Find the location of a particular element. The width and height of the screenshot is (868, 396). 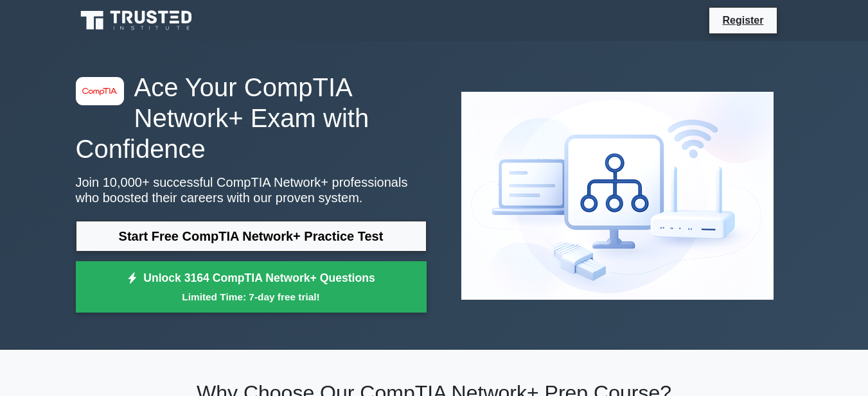

p: Join 10,000+ successful CompTIA Network+ professionals who boosted their careers with our proven ... is located at coordinates (251, 191).